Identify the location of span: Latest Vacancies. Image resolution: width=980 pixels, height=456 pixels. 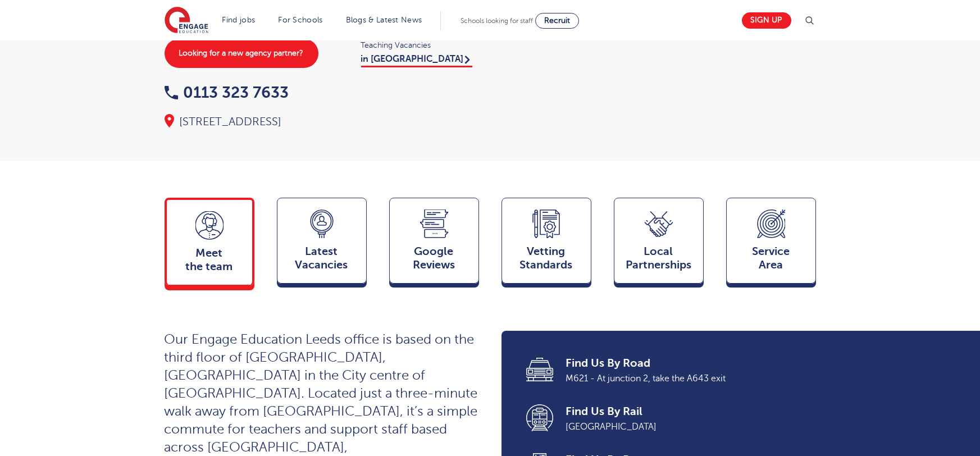
(322, 258).